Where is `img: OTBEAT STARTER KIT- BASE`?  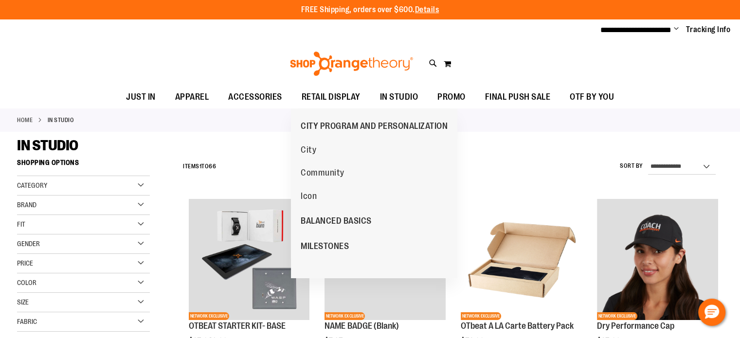 img: OTBEAT STARTER KIT- BASE is located at coordinates (249, 259).